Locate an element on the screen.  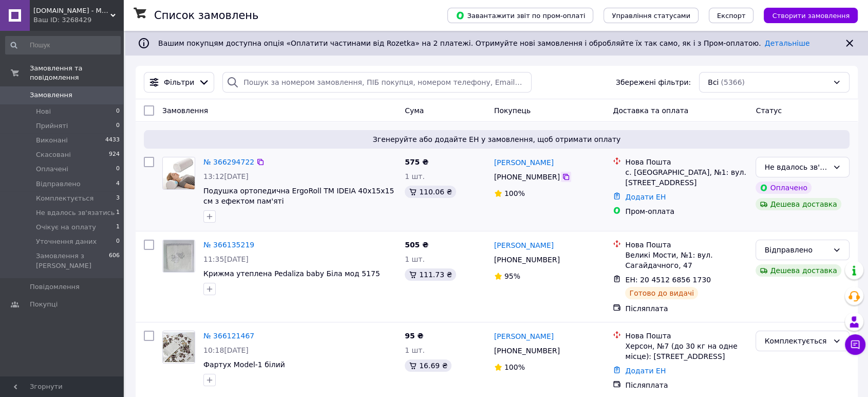
span: Завантажити звіт по пром-оплаті is located at coordinates (520, 16).